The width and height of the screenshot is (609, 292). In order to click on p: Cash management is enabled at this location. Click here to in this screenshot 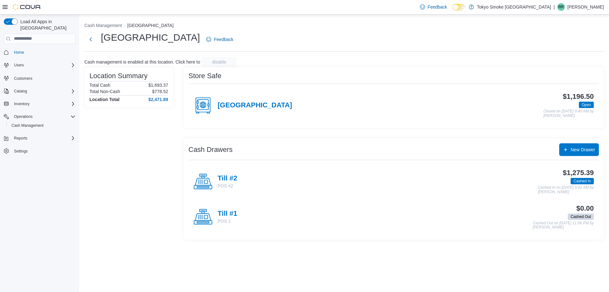, I will do `click(142, 62)`.